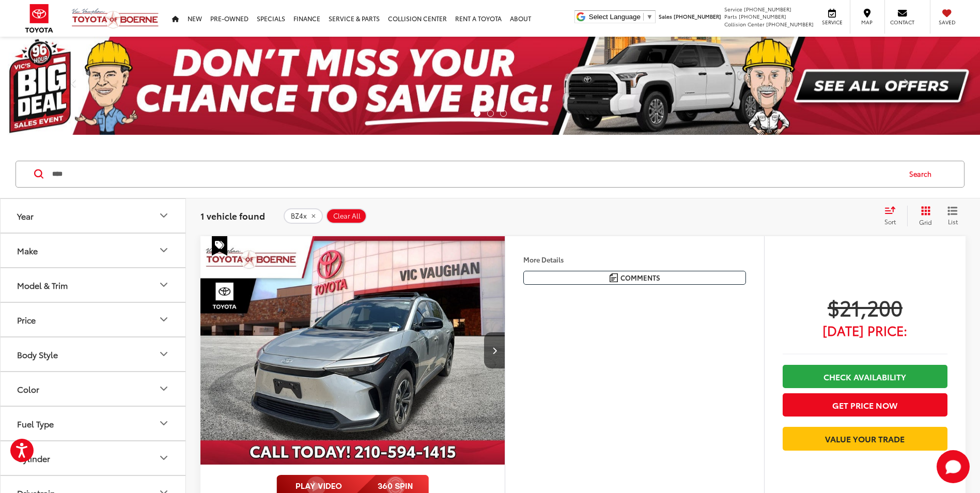  I want to click on div: 2024 Toyota bZ4X Limited 0, so click(353, 350).